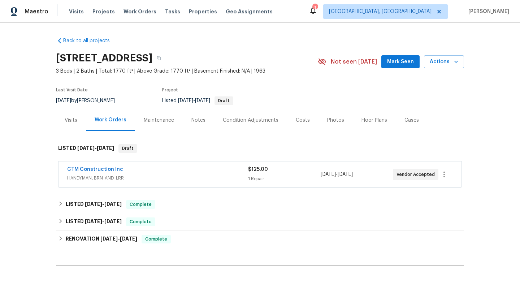 Image resolution: width=520 pixels, height=281 pixels. What do you see at coordinates (187, 71) in the screenshot?
I see `span: 3 Beds | 2 Baths | Total: 1770 ft² | Above Grade: 1770 ft² | Basement Finished: N/A | 1963` at bounding box center [187, 71].